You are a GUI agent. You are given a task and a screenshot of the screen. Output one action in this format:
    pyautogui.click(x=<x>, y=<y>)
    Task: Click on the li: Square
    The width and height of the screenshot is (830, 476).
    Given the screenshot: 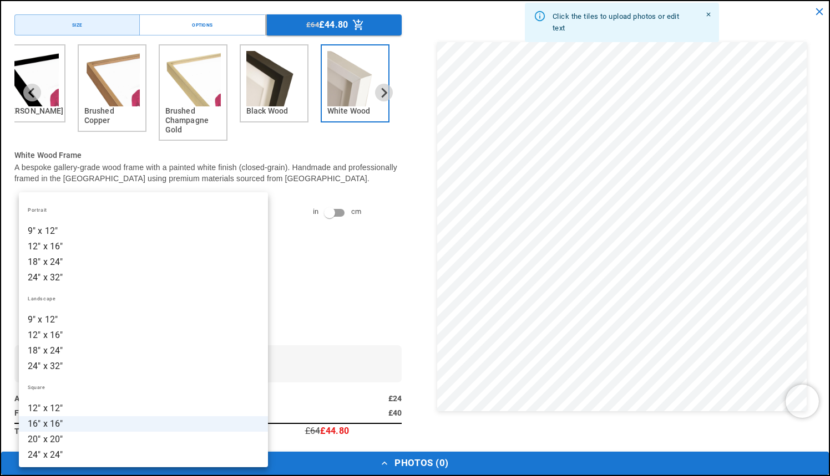 What is the action you would take?
    pyautogui.click(x=143, y=388)
    